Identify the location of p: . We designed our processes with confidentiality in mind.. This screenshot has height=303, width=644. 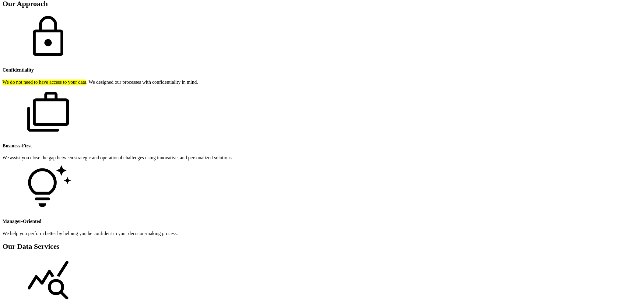
(322, 82).